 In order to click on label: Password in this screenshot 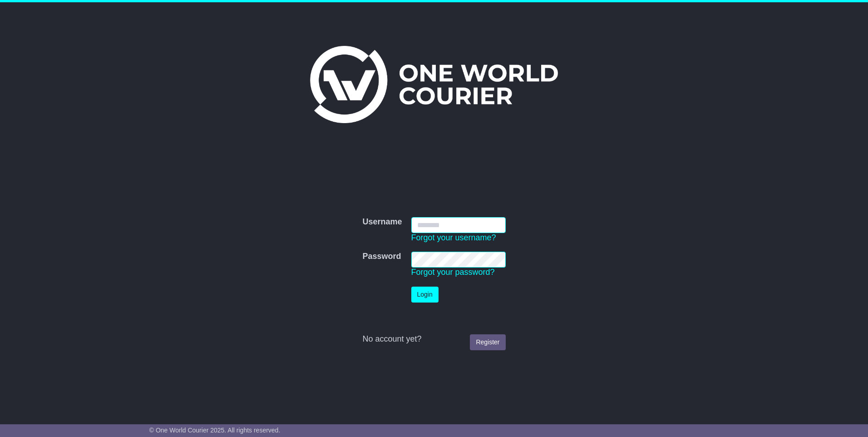, I will do `click(382, 256)`.